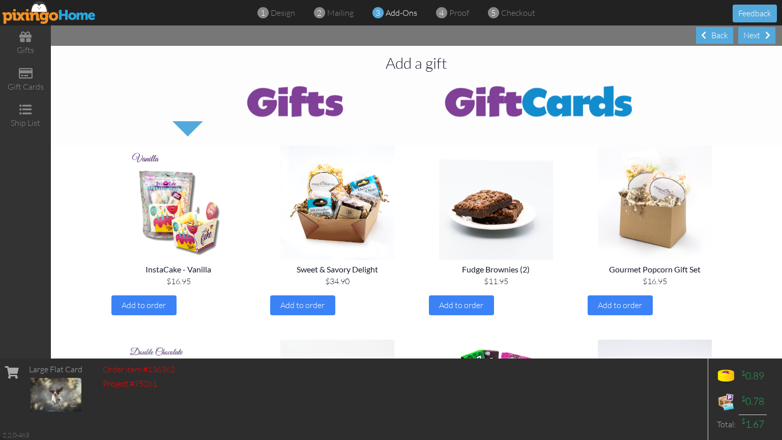 The width and height of the screenshot is (782, 440). Describe the element at coordinates (139, 369) in the screenshot. I see `div: Order item #136362` at that location.